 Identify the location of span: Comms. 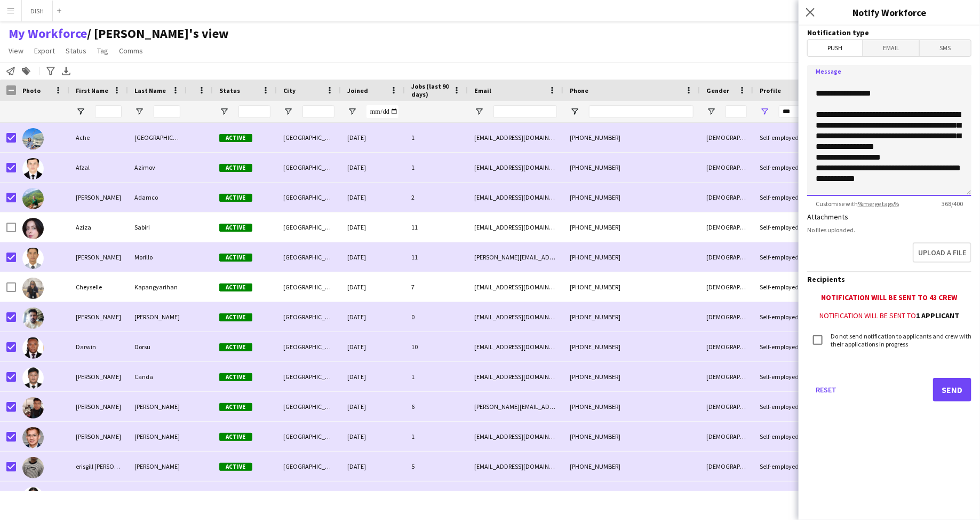
(131, 51).